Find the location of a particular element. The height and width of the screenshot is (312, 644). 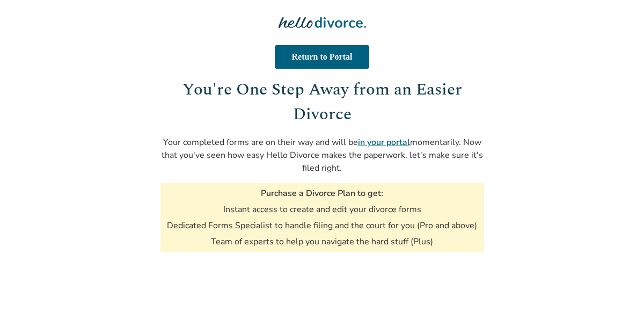

p: Your completed forms are on their way and will be momentarily. Now that you've seen how easy Hell... is located at coordinates (322, 155).